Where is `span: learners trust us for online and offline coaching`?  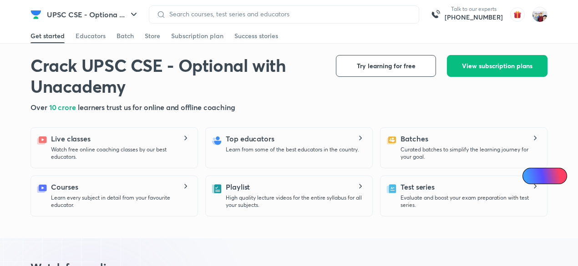
span: learners trust us for online and offline coaching is located at coordinates (157, 107).